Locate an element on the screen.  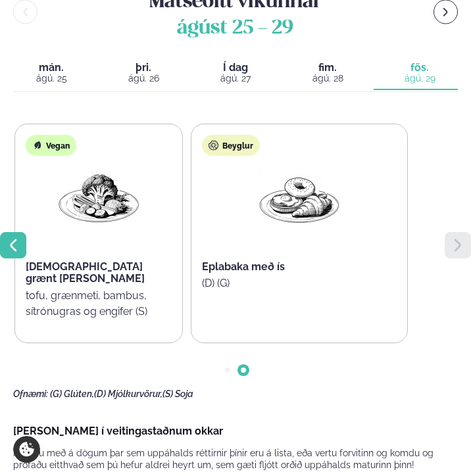
span: (S) Soja is located at coordinates (177, 394).